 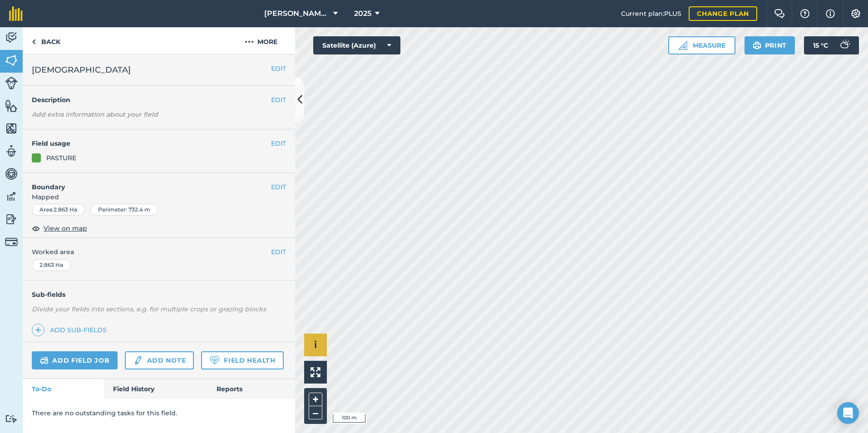 I want to click on div: Area : 2.863 Ha, so click(x=58, y=209).